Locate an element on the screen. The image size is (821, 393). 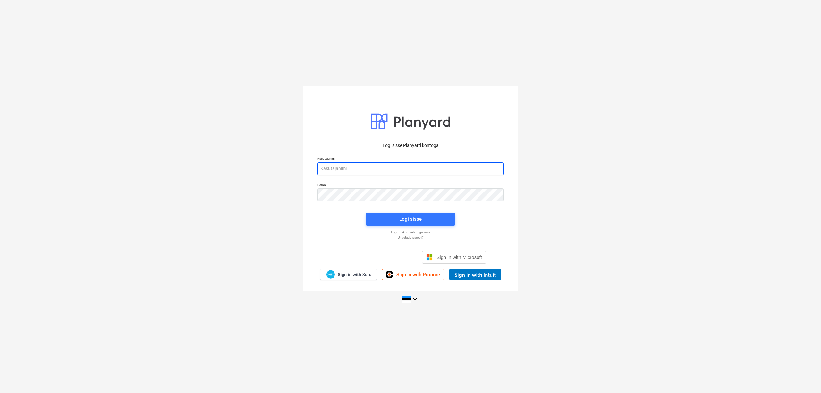
a: Logi ühekordse lingiga sisse is located at coordinates (411, 232).